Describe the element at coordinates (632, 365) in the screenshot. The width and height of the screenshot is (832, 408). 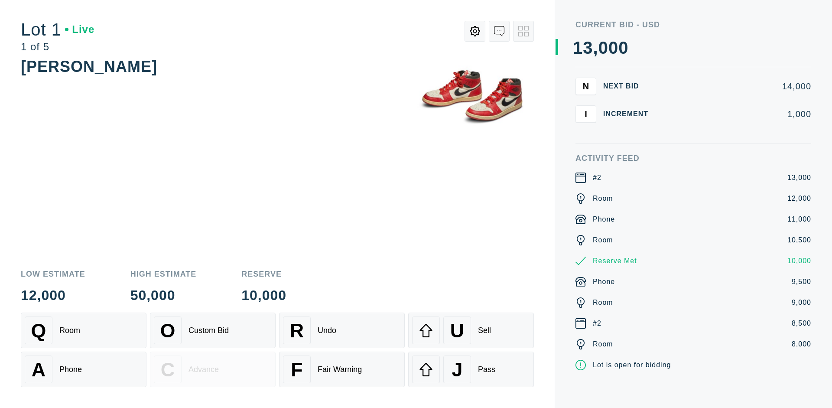
I see `div: Lot is open for bidding` at that location.